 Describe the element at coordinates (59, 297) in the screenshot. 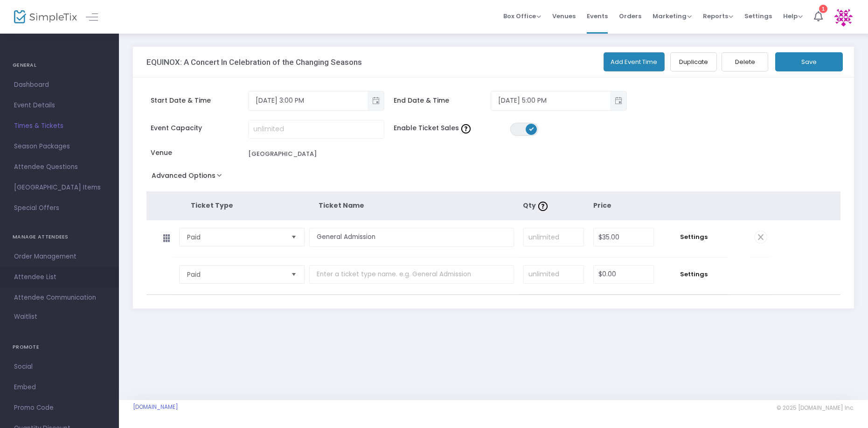

I see `span: Attendee Communication` at that location.